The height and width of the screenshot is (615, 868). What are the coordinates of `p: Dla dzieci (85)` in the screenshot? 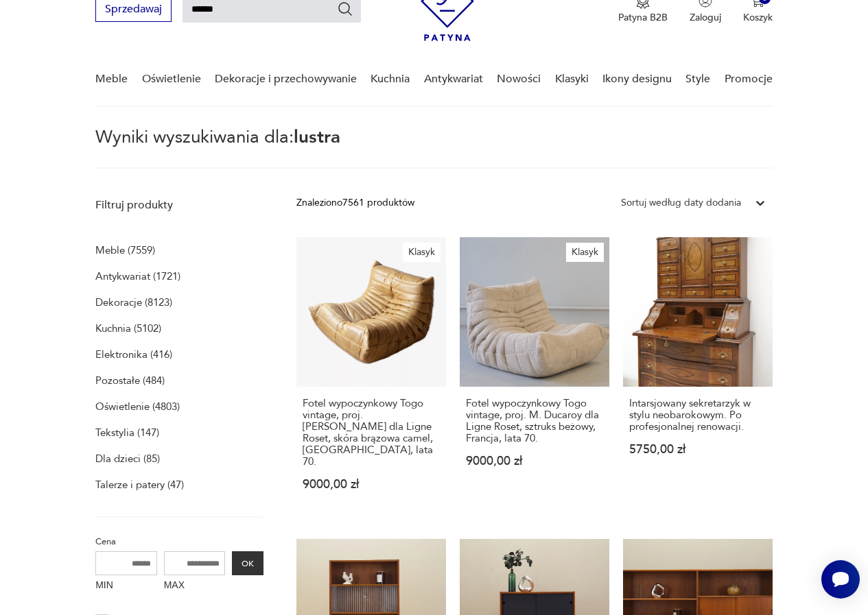 It's located at (128, 459).